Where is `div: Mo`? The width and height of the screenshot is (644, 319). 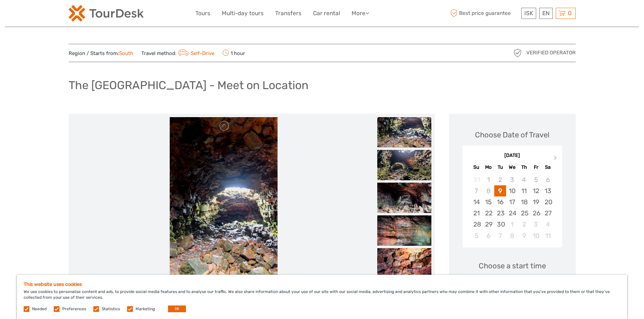
div: Mo is located at coordinates (488, 167).